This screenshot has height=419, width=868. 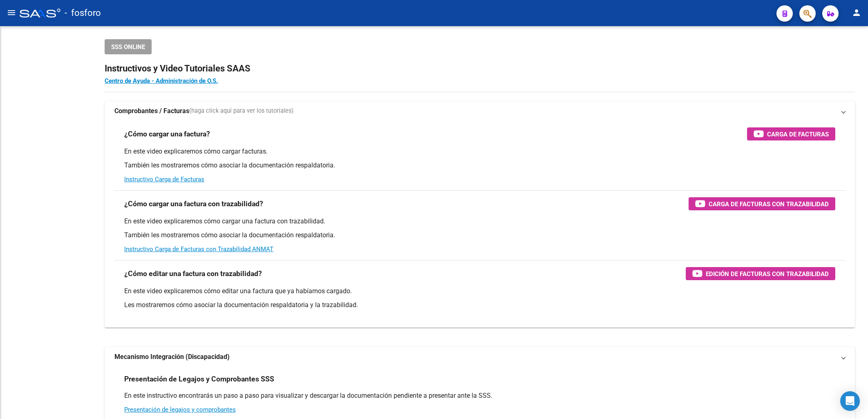 What do you see at coordinates (792, 134) in the screenshot?
I see `button: Carga de Facturas` at bounding box center [792, 134].